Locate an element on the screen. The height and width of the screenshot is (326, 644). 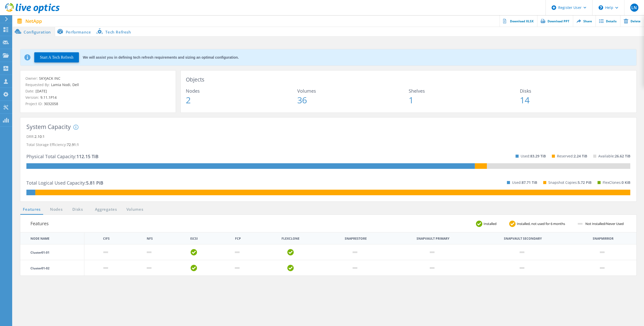
p: Requested By: is located at coordinates (98, 85).